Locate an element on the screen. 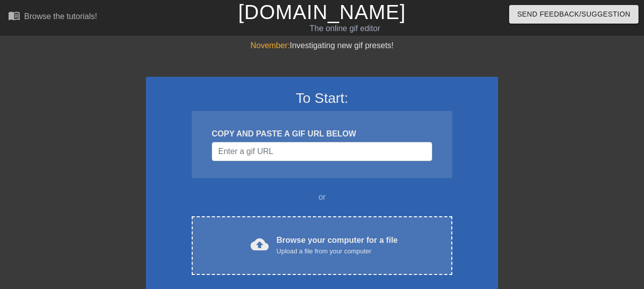  div: Browse the tutorials! is located at coordinates (61, 16).